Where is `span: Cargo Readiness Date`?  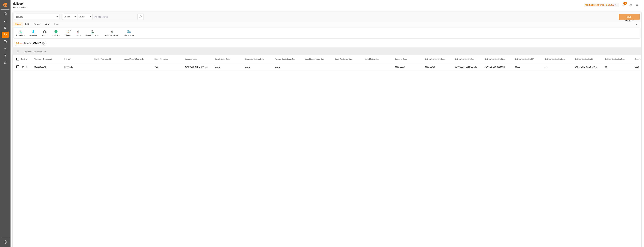
span: Cargo Readiness Date is located at coordinates (343, 59).